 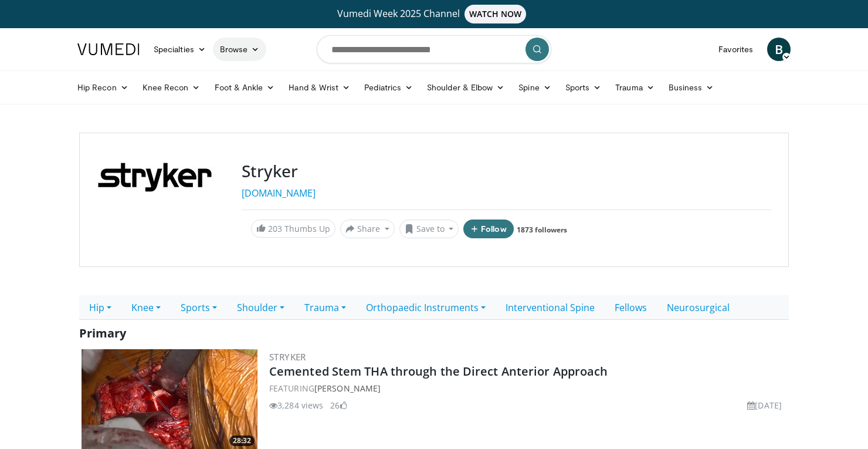 What do you see at coordinates (261, 308) in the screenshot?
I see `a: Shoulder` at bounding box center [261, 308].